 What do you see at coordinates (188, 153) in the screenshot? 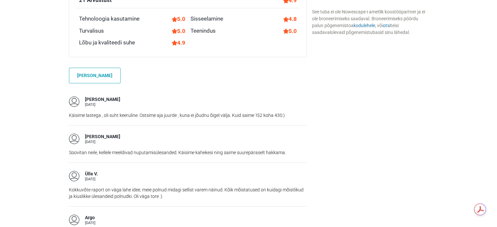
I see `p: Soovitan neile, kellele meeldivad nuputamisülesanded. Käisime kahekesi ning saime suurepäraselt h...` at bounding box center [188, 153].